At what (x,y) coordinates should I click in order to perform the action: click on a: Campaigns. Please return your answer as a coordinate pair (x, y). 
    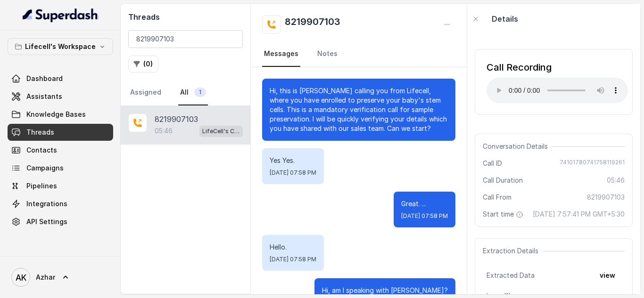
    Looking at the image, I should click on (61, 168).